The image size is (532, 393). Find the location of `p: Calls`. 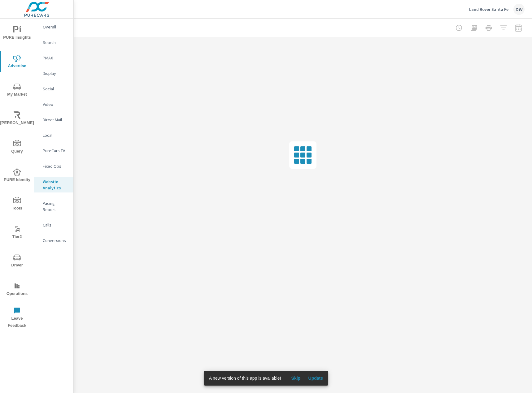

p: Calls is located at coordinates (55, 225).